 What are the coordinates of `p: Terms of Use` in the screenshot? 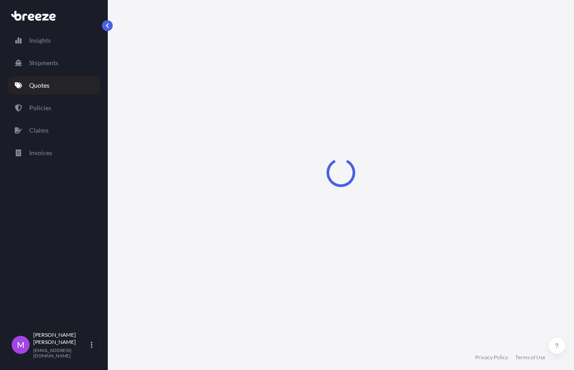 It's located at (530, 357).